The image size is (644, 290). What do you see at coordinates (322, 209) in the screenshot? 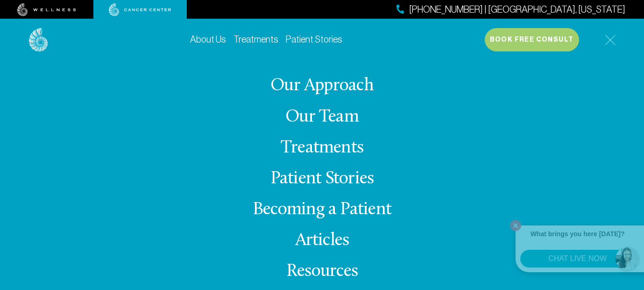
I see `a: Becoming a Patient` at bounding box center [322, 209].